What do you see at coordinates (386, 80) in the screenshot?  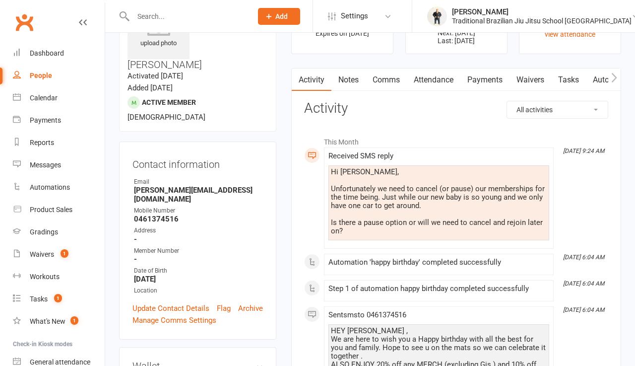 I see `a: Comms` at bounding box center [386, 80].